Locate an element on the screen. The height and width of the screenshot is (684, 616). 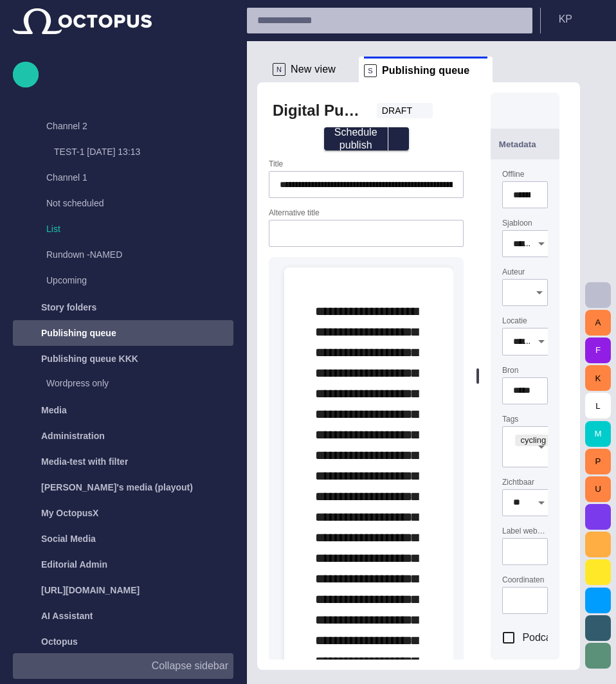
button: K is located at coordinates (598, 378).